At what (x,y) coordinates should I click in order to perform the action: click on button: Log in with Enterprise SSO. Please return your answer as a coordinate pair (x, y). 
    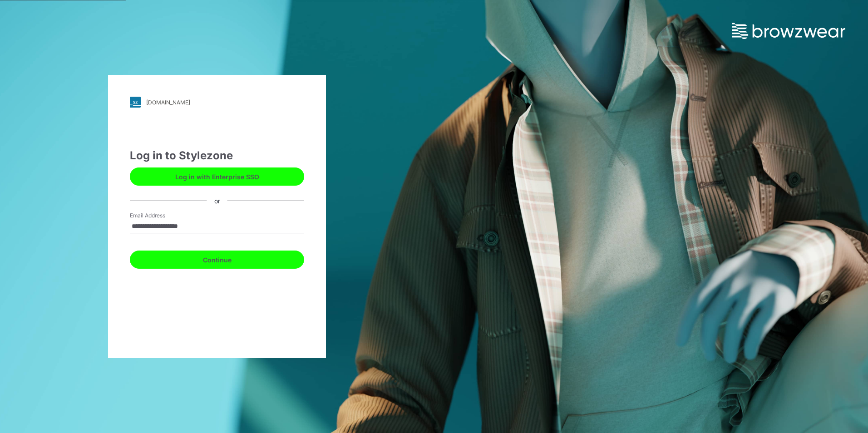
    Looking at the image, I should click on (217, 176).